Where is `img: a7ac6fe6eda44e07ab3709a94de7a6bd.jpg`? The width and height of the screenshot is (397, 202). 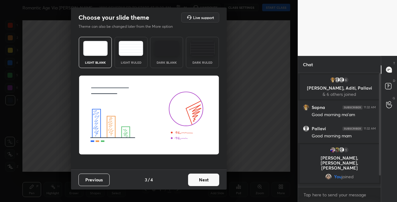 img: a7ac6fe6eda44e07ab3709a94de7a6bd.jpg is located at coordinates (329, 176).